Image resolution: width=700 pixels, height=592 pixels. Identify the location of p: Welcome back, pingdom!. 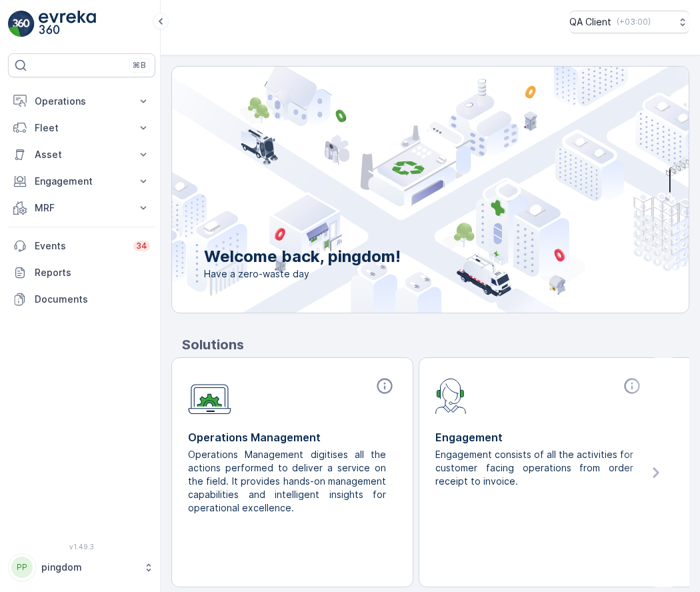
(302, 256).